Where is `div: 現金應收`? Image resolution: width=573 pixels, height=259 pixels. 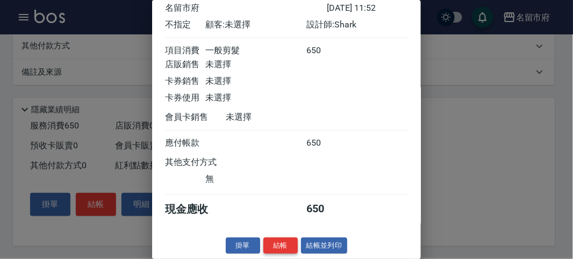 div: 現金應收 is located at coordinates (195, 209).